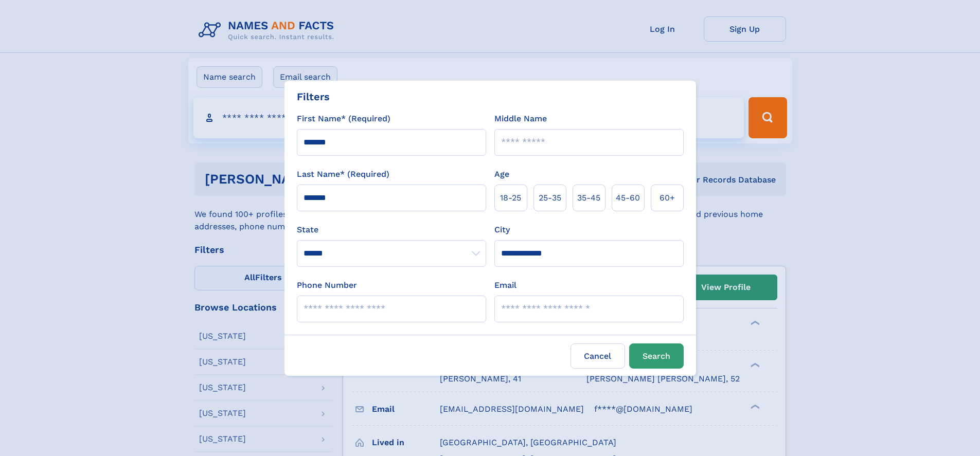  I want to click on span: 35‑45, so click(589, 198).